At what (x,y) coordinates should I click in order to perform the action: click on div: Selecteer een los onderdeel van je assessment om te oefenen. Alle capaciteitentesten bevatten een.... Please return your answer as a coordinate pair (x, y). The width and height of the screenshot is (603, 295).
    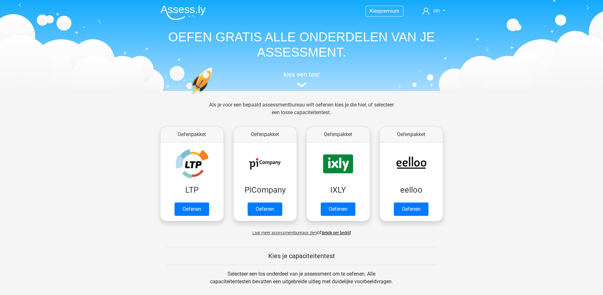
    Looking at the image, I should click on (301, 282).